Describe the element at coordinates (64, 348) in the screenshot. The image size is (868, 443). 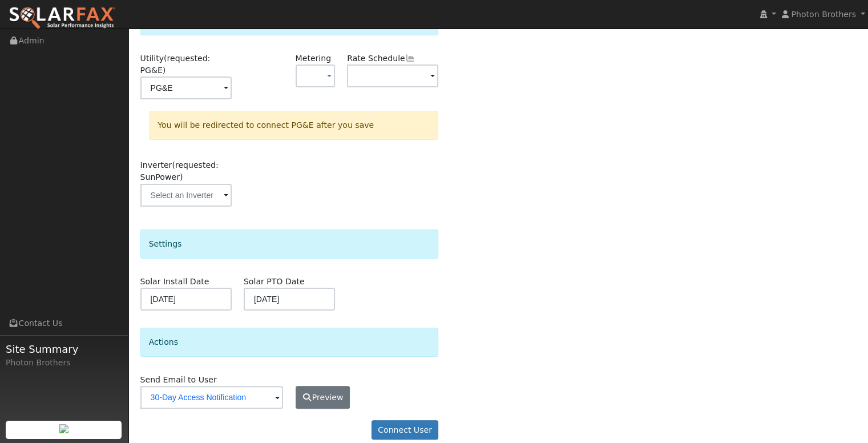
I see `span: Site Summary` at that location.